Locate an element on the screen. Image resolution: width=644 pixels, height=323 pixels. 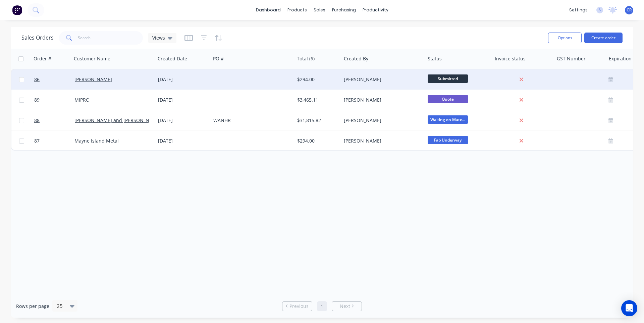
span: 86 is located at coordinates (37, 80).